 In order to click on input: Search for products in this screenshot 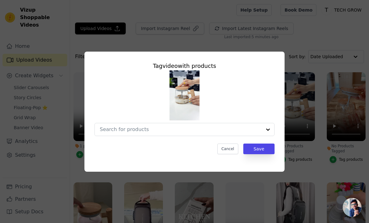, I will do `click(181, 129)`.